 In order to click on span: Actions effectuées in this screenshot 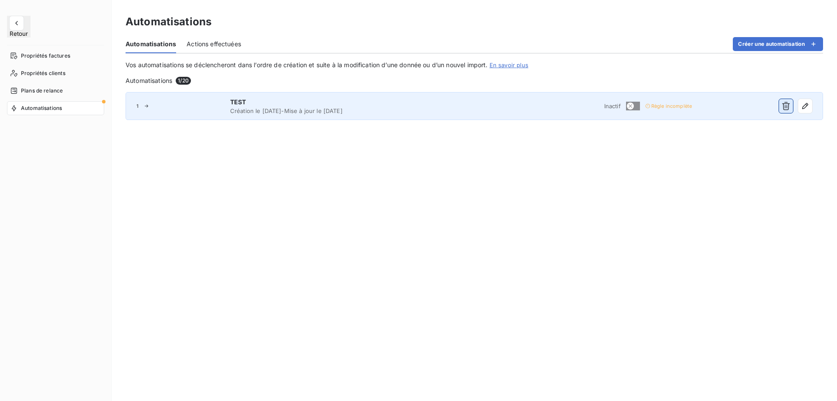, I will do `click(214, 44)`.